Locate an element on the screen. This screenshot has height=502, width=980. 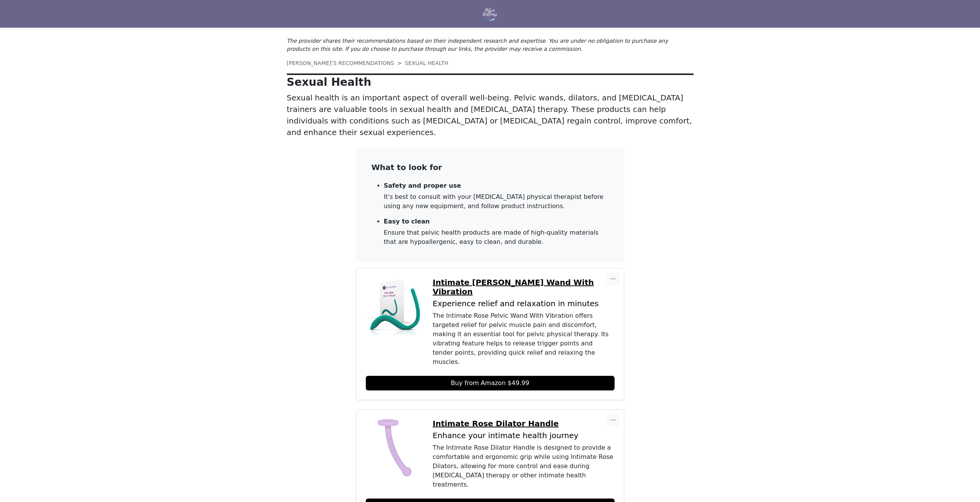
p: Easy to clean is located at coordinates (497, 221).